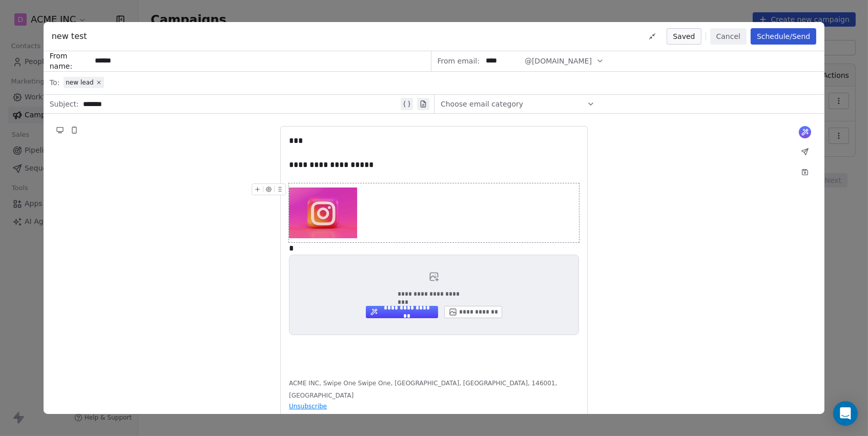 The image size is (868, 436). Describe the element at coordinates (458, 61) in the screenshot. I see `span: From email:` at that location.